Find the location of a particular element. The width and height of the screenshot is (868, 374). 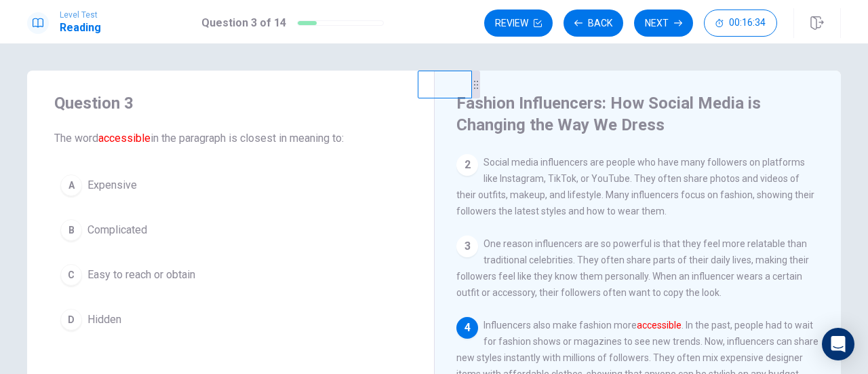

button: 00:16:34 is located at coordinates (741, 23).